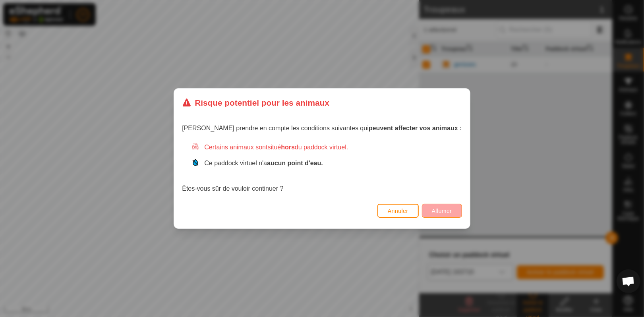 Image resolution: width=644 pixels, height=317 pixels. Describe the element at coordinates (442, 211) in the screenshot. I see `button: Allumer` at that location.